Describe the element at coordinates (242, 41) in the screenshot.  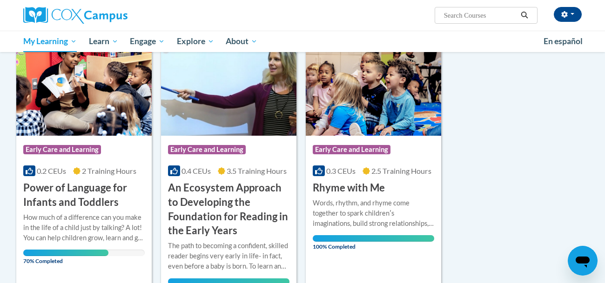
I see `span: About` at that location.